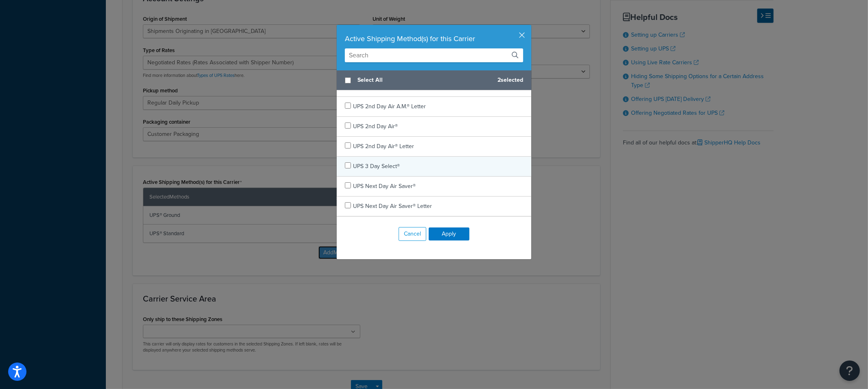 This screenshot has width=868, height=389. Describe the element at coordinates (449, 234) in the screenshot. I see `button: Apply` at that location.